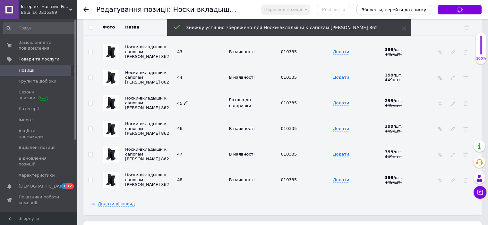  I want to click on span: Перегляд позиції, so click(283, 9).